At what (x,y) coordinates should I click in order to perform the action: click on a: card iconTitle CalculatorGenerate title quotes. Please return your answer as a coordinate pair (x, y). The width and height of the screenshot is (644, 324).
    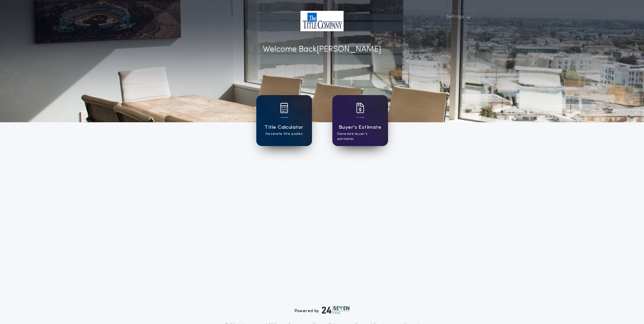
    Looking at the image, I should click on (284, 120).